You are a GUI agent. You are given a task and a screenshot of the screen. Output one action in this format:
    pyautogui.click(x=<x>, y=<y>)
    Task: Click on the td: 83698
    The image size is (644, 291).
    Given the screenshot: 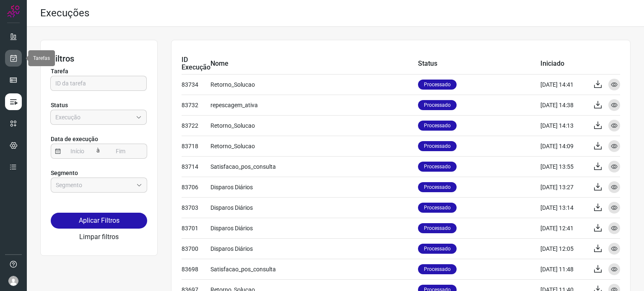 What is the action you would take?
    pyautogui.click(x=196, y=269)
    